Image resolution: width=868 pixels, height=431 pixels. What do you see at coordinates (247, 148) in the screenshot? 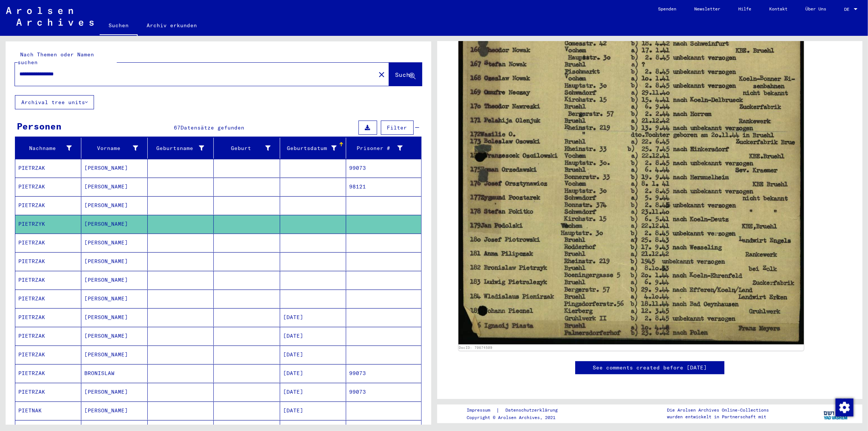
I see `mat-header-cell: Geburt‏` at bounding box center [247, 148].